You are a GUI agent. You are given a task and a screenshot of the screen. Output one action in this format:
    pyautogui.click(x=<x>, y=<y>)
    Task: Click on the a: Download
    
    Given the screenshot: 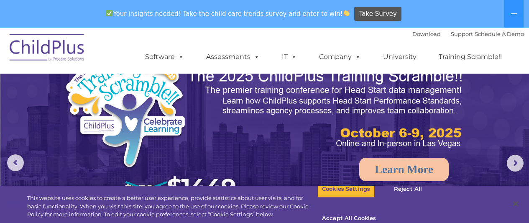 What is the action you would take?
    pyautogui.click(x=427, y=34)
    